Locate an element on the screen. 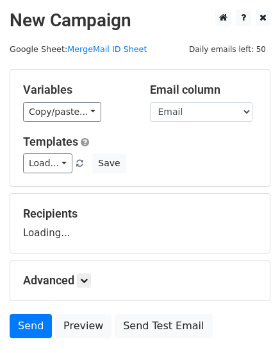 The width and height of the screenshot is (280, 353). h5: Advanced is located at coordinates (140, 280).